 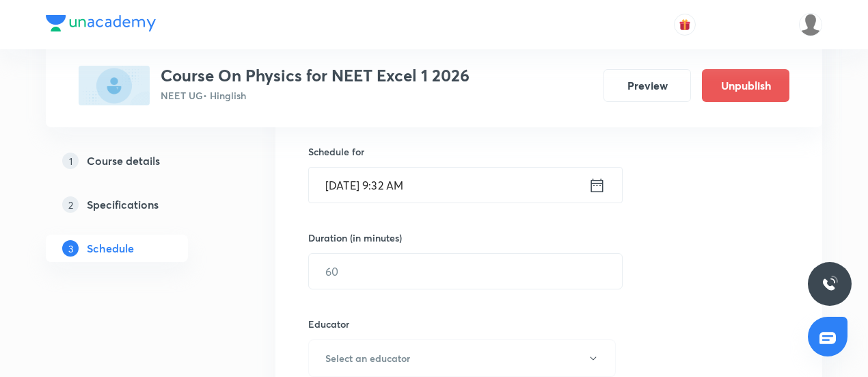 I want to click on a: 1Course details, so click(x=139, y=161).